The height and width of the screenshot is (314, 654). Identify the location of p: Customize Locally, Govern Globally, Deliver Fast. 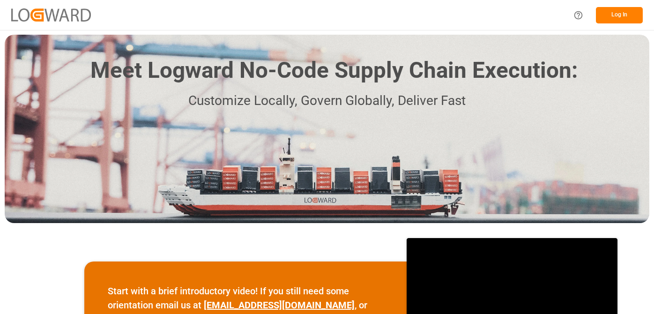
(327, 101).